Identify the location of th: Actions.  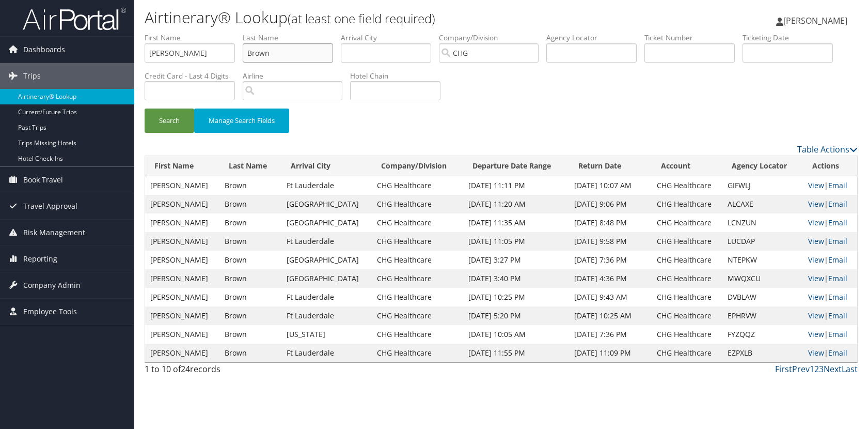
(830, 166).